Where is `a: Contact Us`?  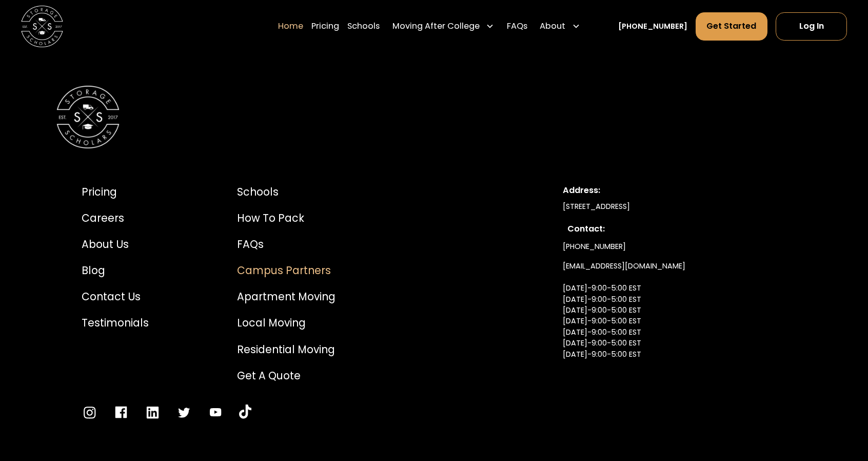 a: Contact Us is located at coordinates (115, 297).